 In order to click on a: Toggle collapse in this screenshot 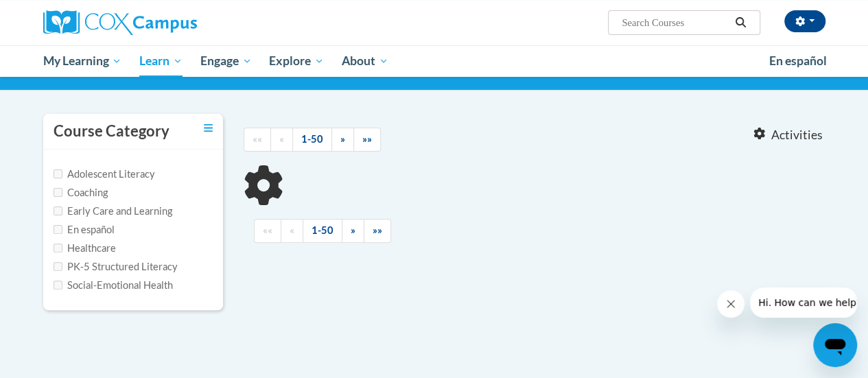, I will do `click(208, 128)`.